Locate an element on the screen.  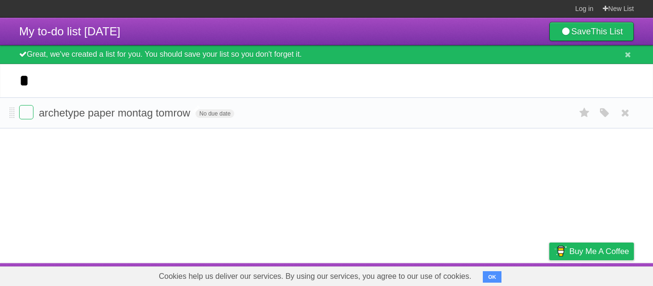
span: archetype paper montag tomrow is located at coordinates (116, 113).